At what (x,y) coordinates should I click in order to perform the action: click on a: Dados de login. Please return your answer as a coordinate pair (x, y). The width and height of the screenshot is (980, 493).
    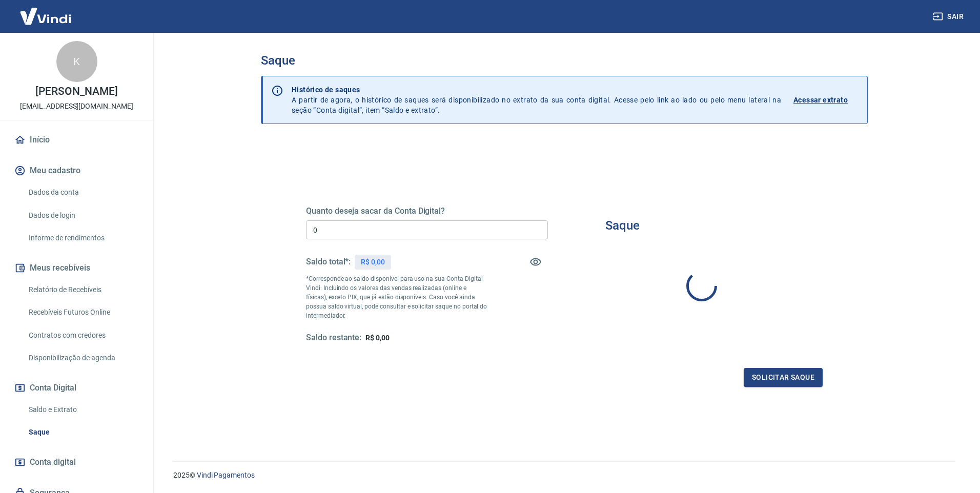
    Looking at the image, I should click on (82, 216).